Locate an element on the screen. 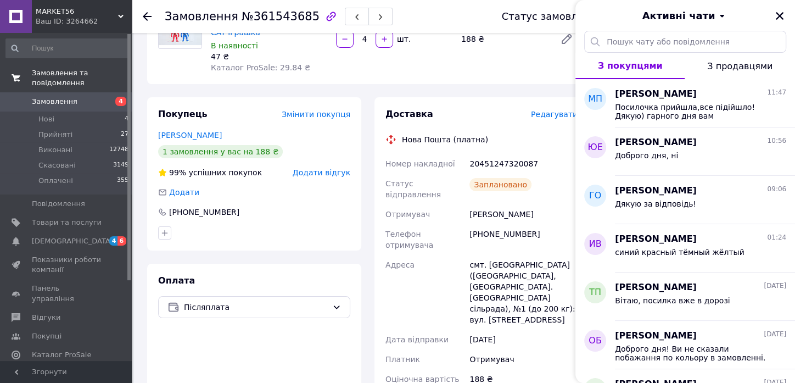 The width and height of the screenshot is (795, 383). span: Показники роботи компанії is located at coordinates (66, 265).